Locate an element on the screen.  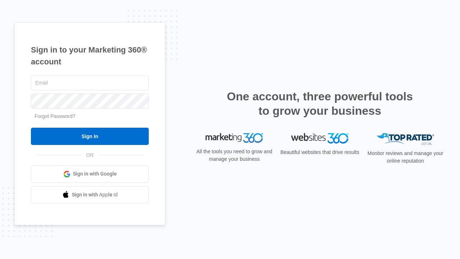
h1: Sign in to your Marketing 360® account is located at coordinates (90, 56).